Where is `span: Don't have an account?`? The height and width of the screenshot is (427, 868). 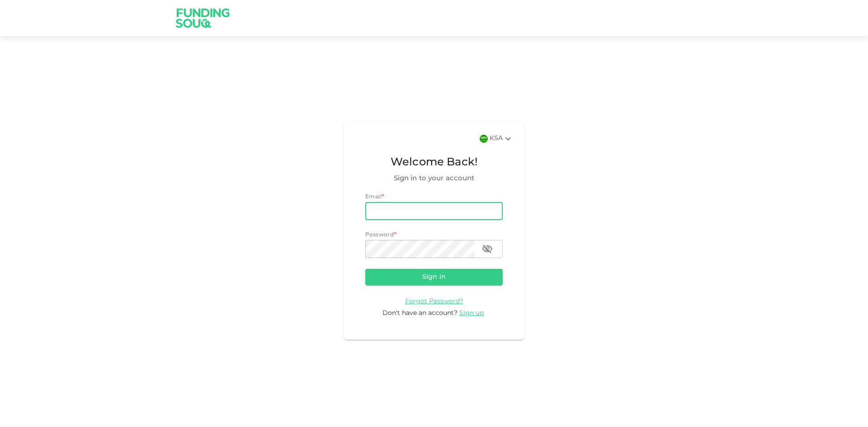 span: Don't have an account? is located at coordinates (420, 313).